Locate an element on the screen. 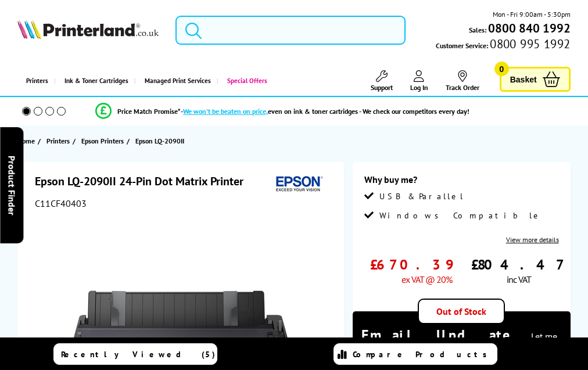 The height and width of the screenshot is (370, 588). span: USB & Parallel is located at coordinates (422, 196).